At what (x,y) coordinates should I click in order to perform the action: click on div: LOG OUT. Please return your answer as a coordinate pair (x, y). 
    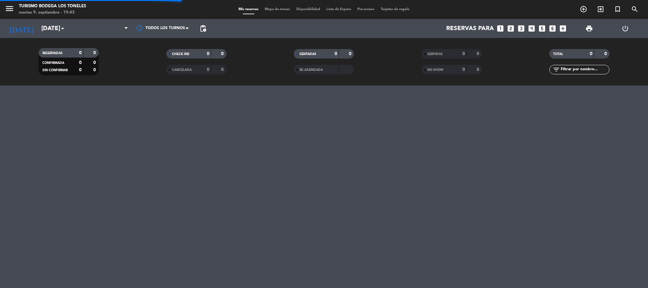
    Looking at the image, I should click on (625, 28).